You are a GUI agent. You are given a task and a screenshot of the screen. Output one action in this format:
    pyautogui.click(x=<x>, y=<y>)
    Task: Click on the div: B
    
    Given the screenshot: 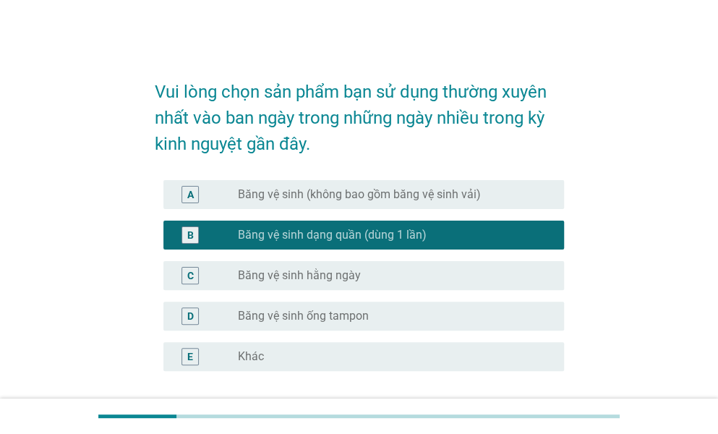 What is the action you would take?
    pyautogui.click(x=190, y=234)
    